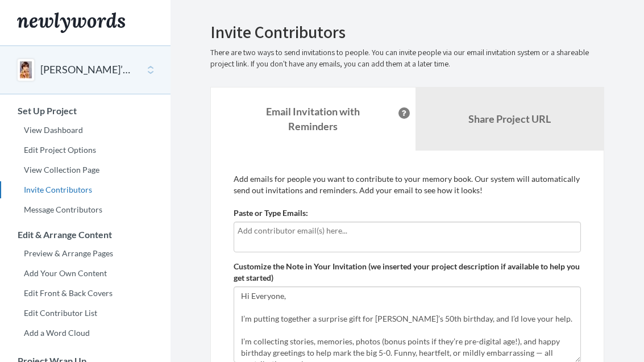 The width and height of the screenshot is (644, 362). I want to click on img: Newlywords logo, so click(71, 23).